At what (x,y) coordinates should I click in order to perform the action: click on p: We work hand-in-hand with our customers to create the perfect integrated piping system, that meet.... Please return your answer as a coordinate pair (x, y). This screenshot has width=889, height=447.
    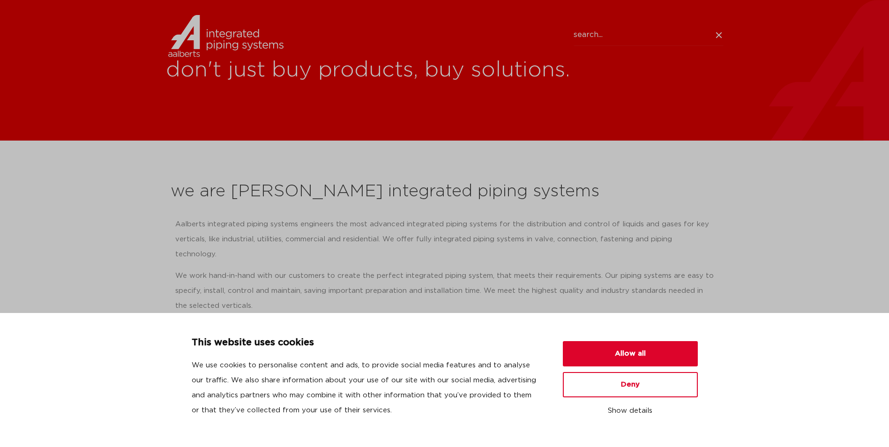
    Looking at the image, I should click on (445, 291).